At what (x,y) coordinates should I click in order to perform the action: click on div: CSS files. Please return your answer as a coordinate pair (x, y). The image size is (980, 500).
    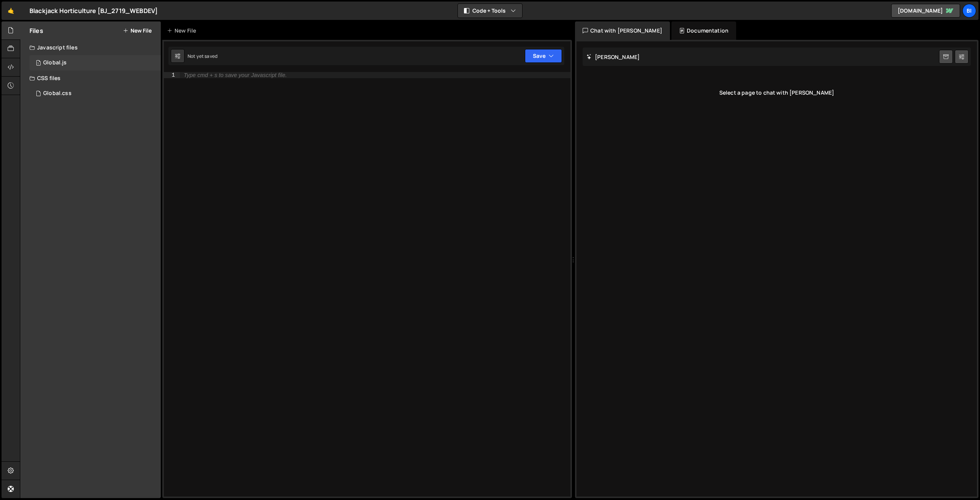
    Looking at the image, I should click on (90, 78).